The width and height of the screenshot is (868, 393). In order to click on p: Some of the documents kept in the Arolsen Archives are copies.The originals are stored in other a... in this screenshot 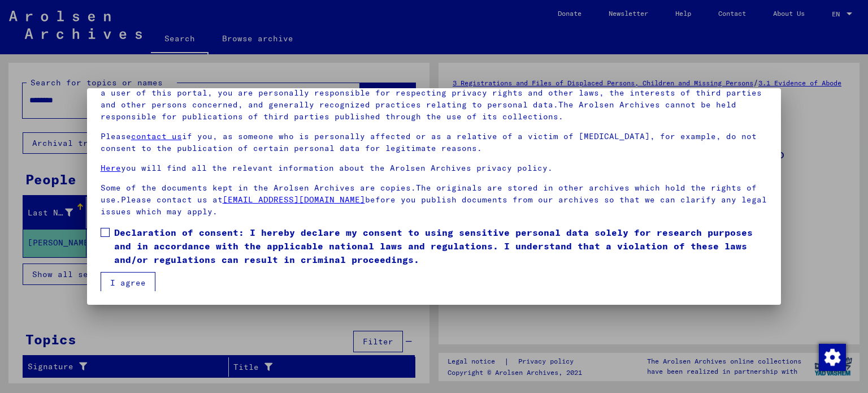, I will do `click(434, 200)`.